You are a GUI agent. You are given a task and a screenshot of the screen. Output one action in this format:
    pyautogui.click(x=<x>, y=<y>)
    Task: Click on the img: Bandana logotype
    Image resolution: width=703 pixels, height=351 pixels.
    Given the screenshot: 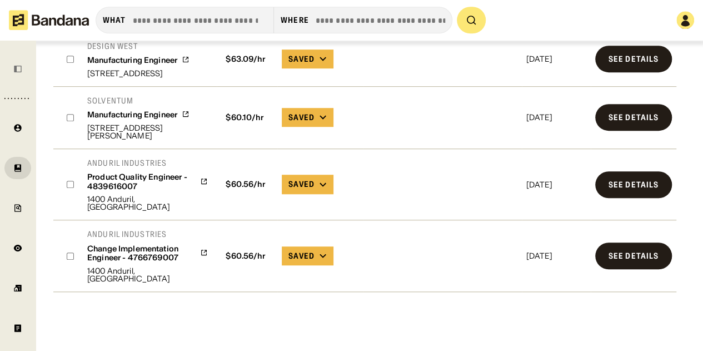 What is the action you would take?
    pyautogui.click(x=49, y=20)
    